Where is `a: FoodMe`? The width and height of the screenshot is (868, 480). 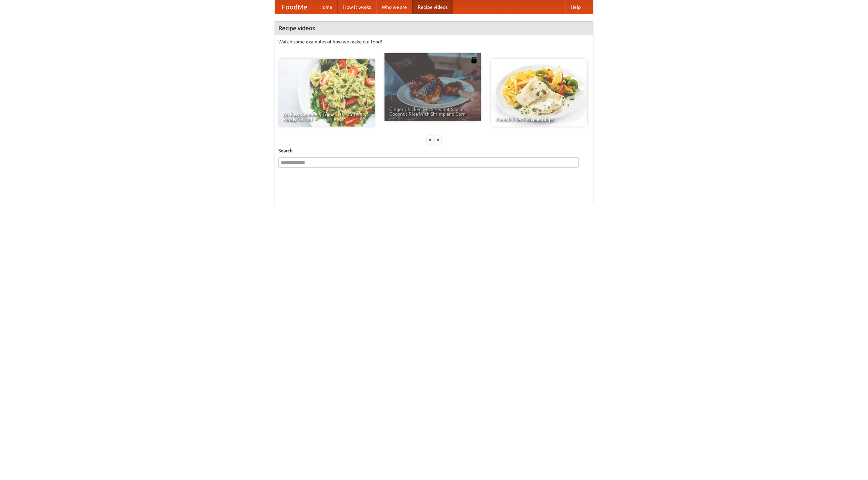 a: FoodMe is located at coordinates (294, 7).